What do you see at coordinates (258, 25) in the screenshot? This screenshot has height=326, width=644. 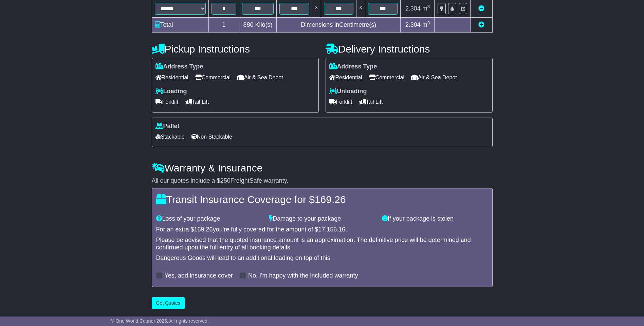 I see `td: Kilo(s)` at bounding box center [258, 25].